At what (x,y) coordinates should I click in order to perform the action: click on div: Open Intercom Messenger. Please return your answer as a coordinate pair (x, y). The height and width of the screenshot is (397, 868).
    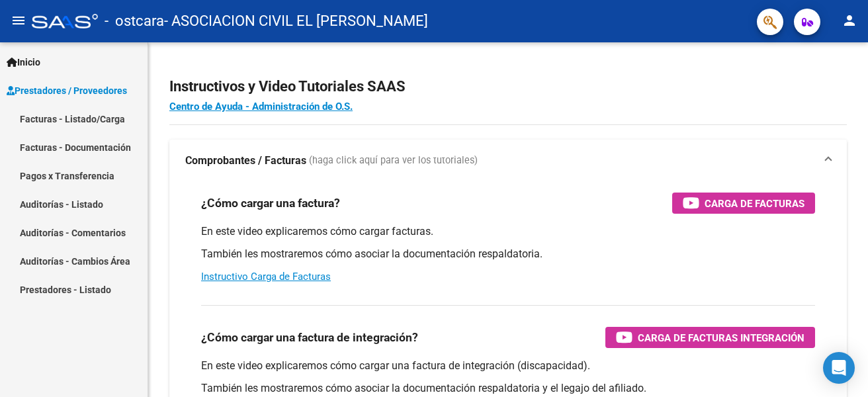
    Looking at the image, I should click on (839, 368).